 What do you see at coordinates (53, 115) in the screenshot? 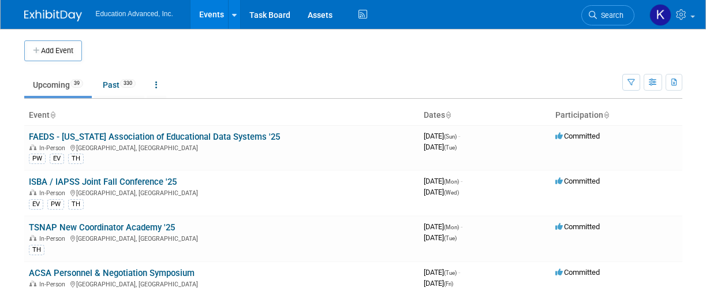
I see `a: Sort by Event Name` at bounding box center [53, 115].